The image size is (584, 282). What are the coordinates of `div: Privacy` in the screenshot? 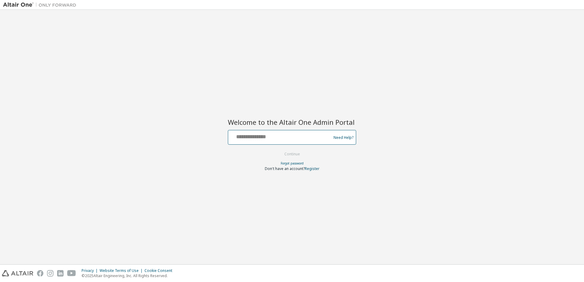 It's located at (90, 271).